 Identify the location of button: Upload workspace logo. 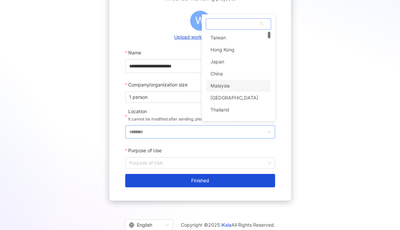
(200, 37).